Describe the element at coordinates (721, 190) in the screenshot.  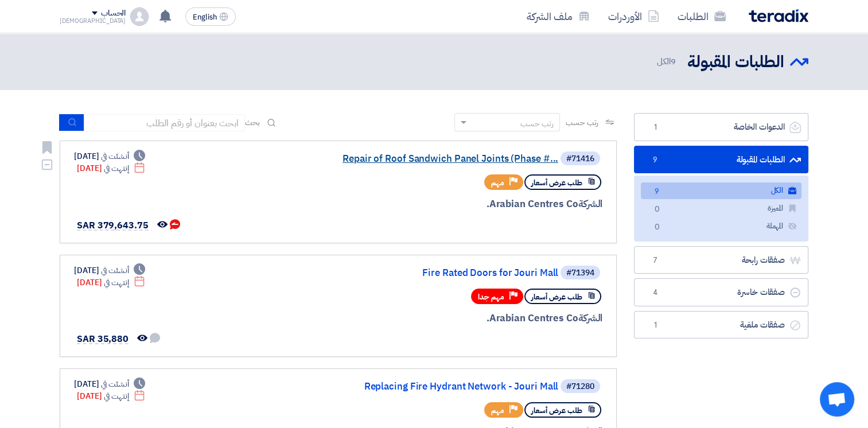
I see `a: الكل` at that location.